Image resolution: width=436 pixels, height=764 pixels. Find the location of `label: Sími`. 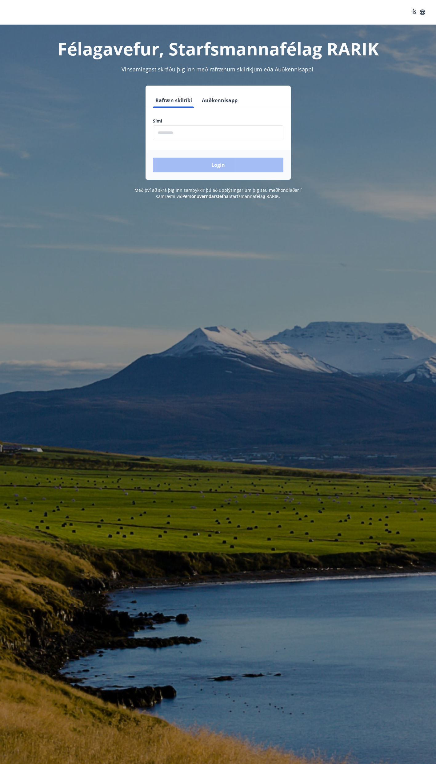

label: Sími is located at coordinates (218, 121).